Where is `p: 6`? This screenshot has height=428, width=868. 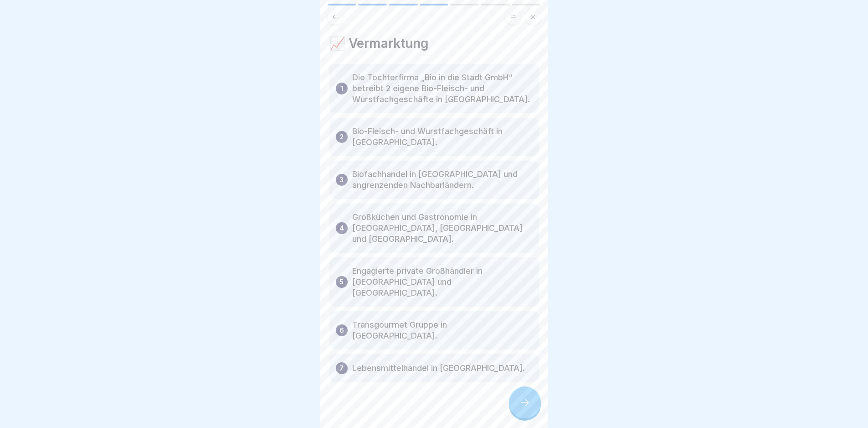 p: 6 is located at coordinates (342, 330).